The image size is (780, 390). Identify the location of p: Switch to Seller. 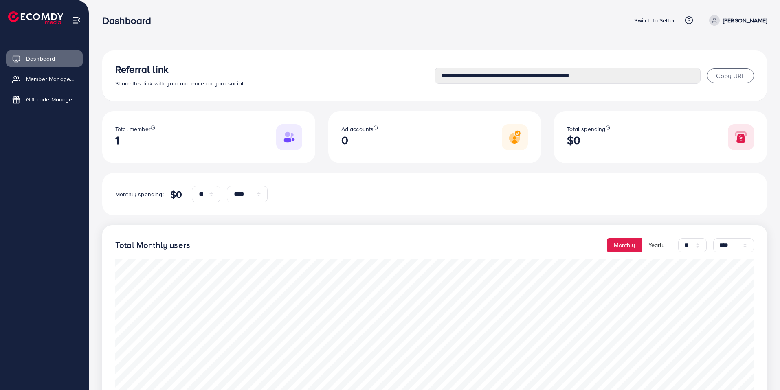
(655, 20).